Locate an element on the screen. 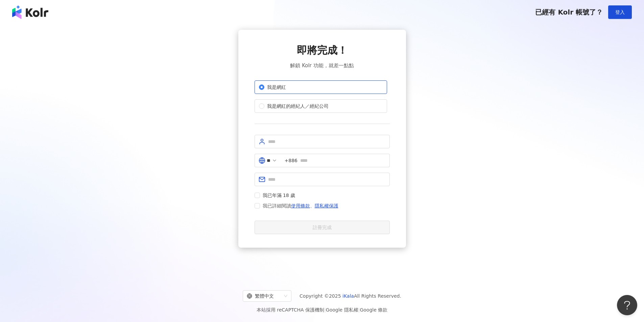  span: 解鎖 Kolr 功能，就差一點點 is located at coordinates (322, 66).